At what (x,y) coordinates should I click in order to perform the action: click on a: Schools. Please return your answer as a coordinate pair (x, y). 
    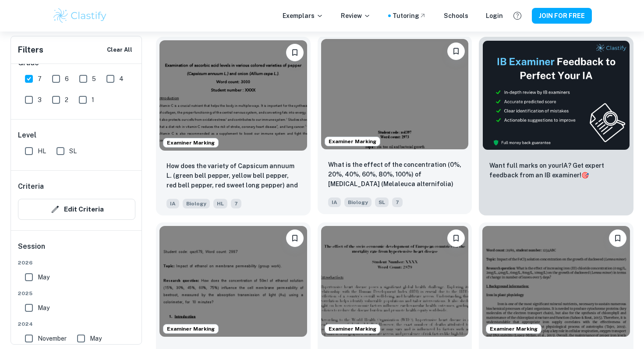
    Looking at the image, I should click on (456, 16).